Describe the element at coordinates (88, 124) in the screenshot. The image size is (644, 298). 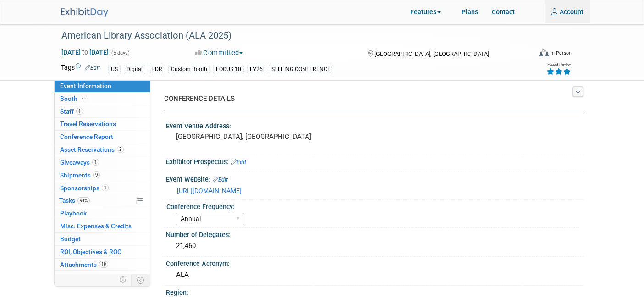
I see `span: Travel Reservations` at that location.